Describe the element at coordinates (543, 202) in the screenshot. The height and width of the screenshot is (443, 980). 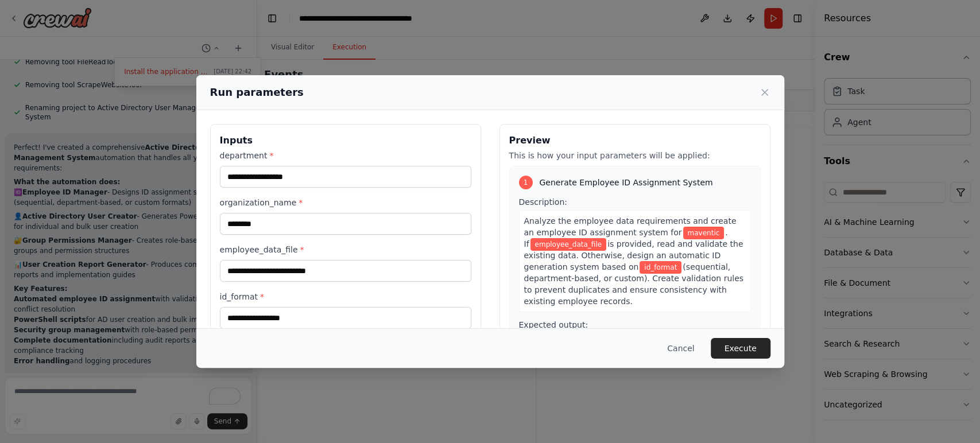
I see `span: Description:` at that location.